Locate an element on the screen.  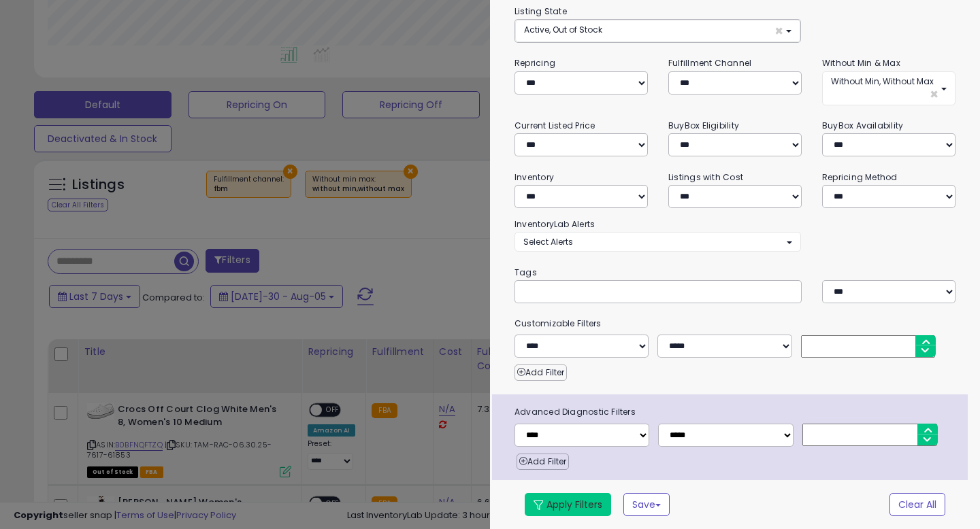
small: Repricing is located at coordinates (535, 63).